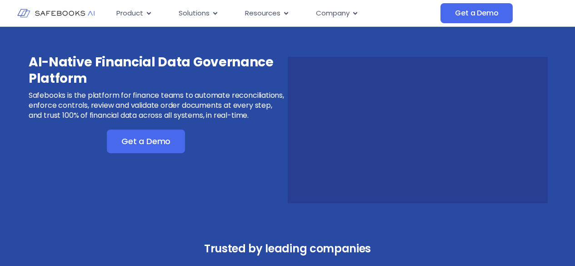  What do you see at coordinates (288, 248) in the screenshot?
I see `h3: Trusted by leading companies` at bounding box center [288, 248].